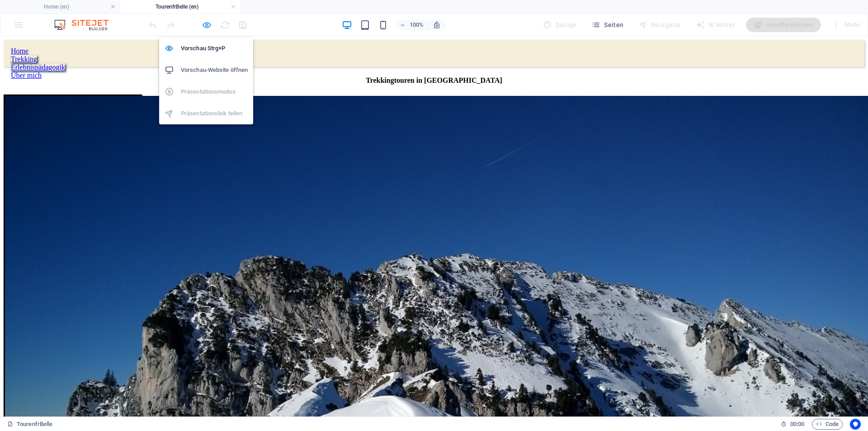  Describe the element at coordinates (417, 25) in the screenshot. I see `h6: 100%` at that location.